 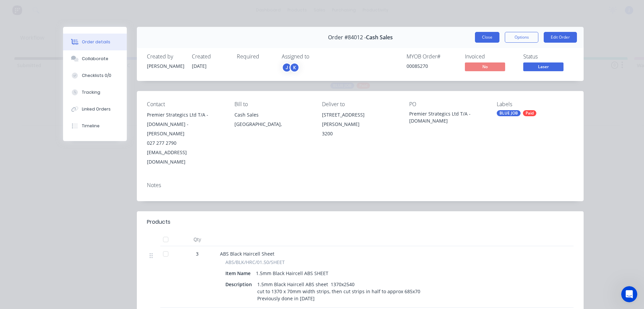 What do you see at coordinates (447, 104) in the screenshot?
I see `div: PO` at bounding box center [447, 104].